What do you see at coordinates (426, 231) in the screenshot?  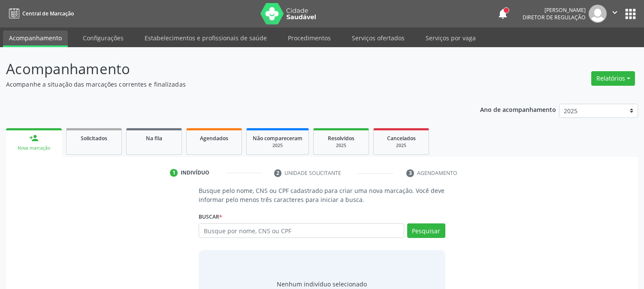 I see `button: Pesquisar` at bounding box center [426, 231].